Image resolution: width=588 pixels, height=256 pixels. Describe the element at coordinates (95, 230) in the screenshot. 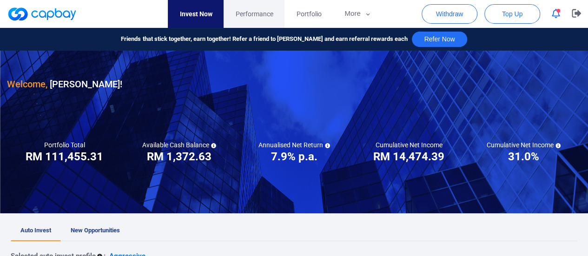

I see `span: New Opportunities` at that location.